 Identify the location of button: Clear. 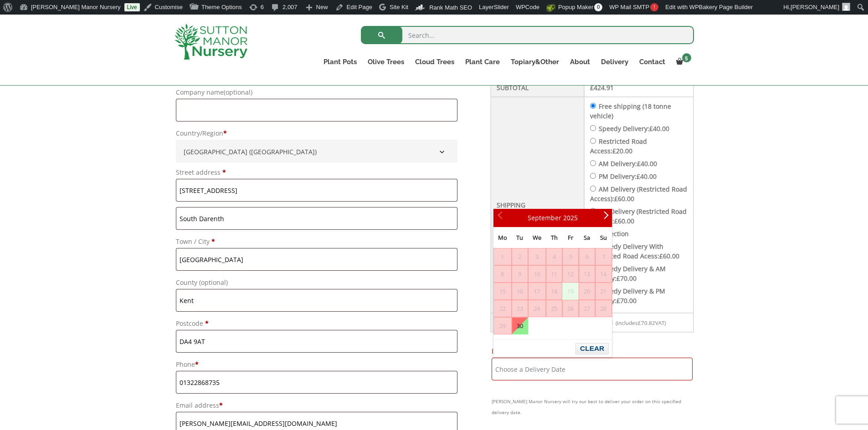
(591, 349).